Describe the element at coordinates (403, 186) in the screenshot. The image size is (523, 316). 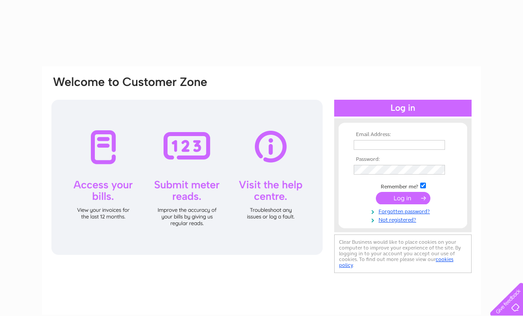
I see `td: Remember me?` at that location.